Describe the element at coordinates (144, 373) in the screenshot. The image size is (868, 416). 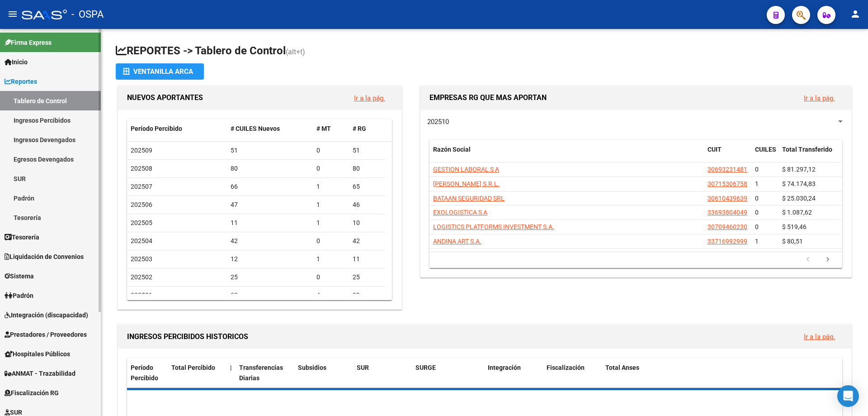
I see `span: Período Percibido` at that location.